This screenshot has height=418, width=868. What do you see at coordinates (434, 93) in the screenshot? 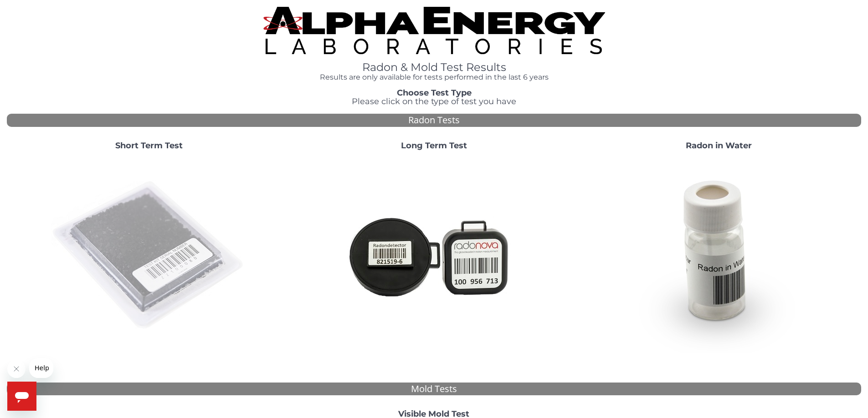
I see `strong: Choose Test Type` at bounding box center [434, 93].